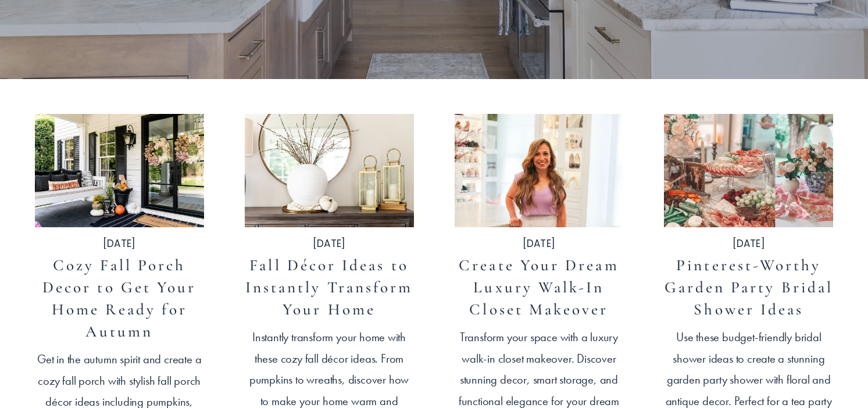 This screenshot has height=408, width=868. Describe the element at coordinates (749, 287) in the screenshot. I see `a: Pinterest-Worthy Garden Party Bridal Shower Ideas` at that location.